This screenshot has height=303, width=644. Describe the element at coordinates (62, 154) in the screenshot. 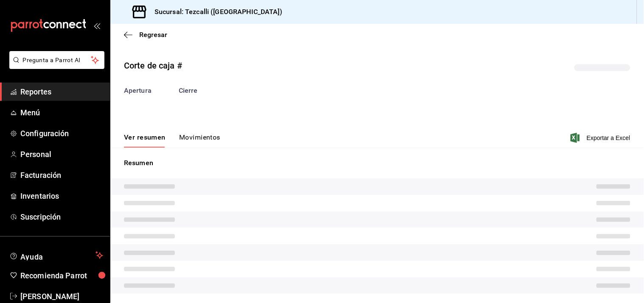

I see `span: Personal` at that location.